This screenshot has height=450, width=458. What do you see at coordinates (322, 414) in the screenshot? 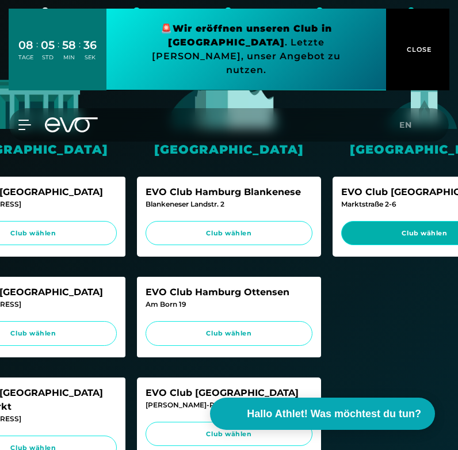
I see `button: Hallo Athlet! Was möchtest du tun?` at bounding box center [322, 414].